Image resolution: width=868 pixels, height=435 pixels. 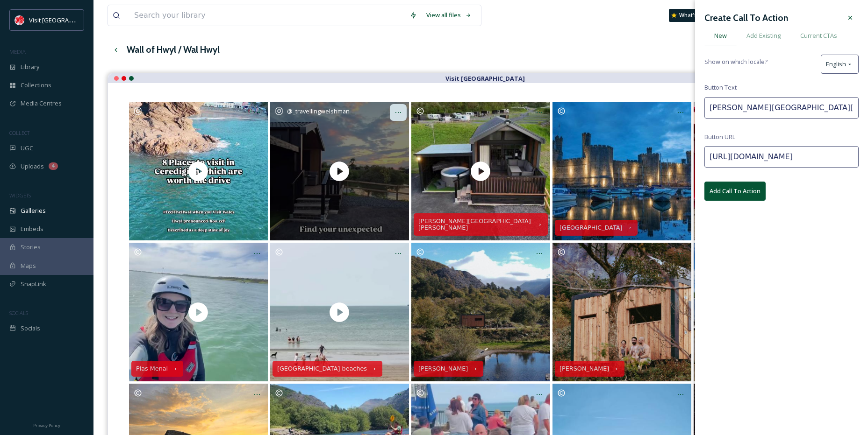 I want to click on h3: Create Call To Action, so click(x=746, y=18).